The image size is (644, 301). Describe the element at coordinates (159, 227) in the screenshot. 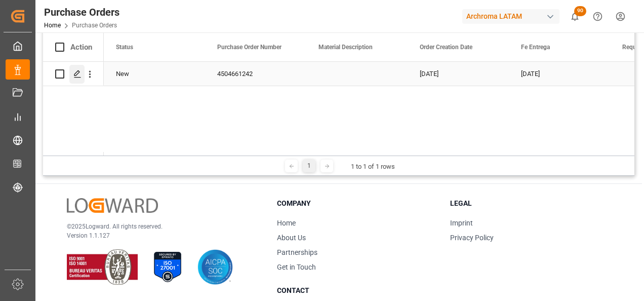

I see `p: © 2025 Logward. All rights reserved.` at that location.